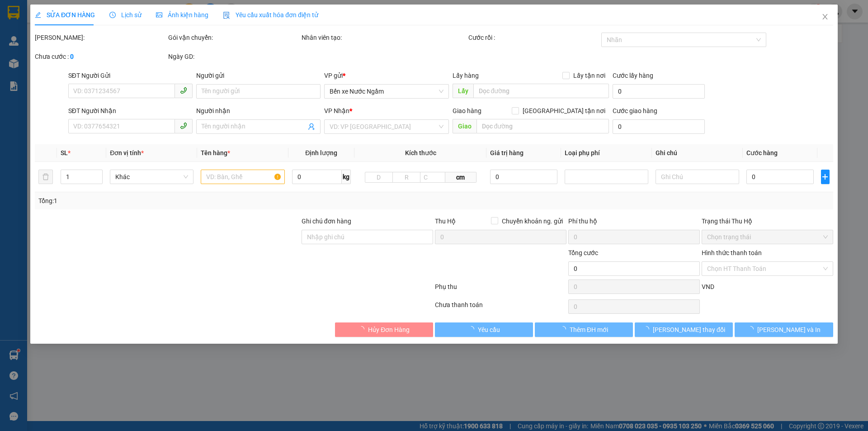  What do you see at coordinates (389, 330) in the screenshot?
I see `span: Hủy Đơn Hàng` at bounding box center [389, 330].